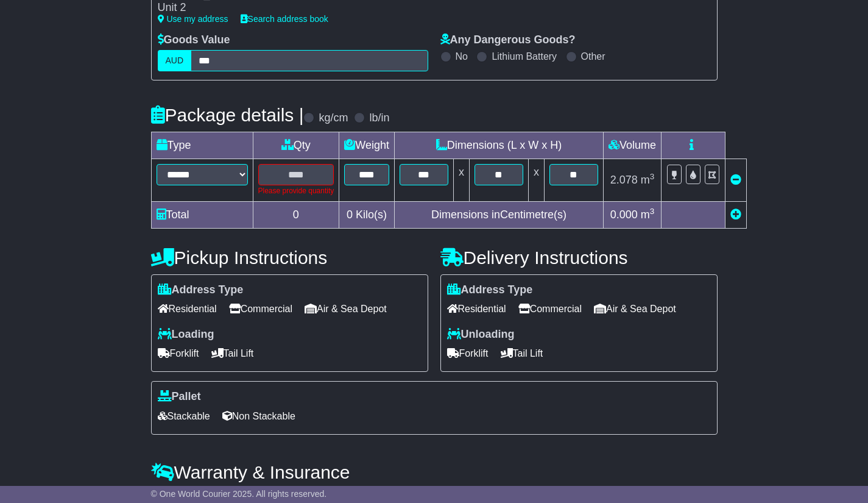  I want to click on td: Kilo(s), so click(367, 215).